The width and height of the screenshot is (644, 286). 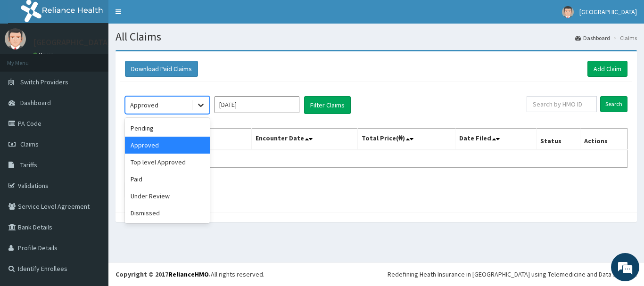 What do you see at coordinates (93, 131) in the screenshot?
I see `span: We're online!` at bounding box center [93, 131].